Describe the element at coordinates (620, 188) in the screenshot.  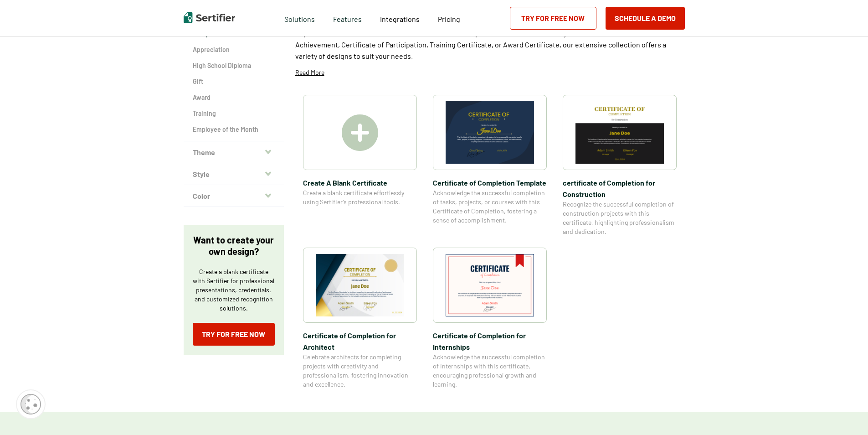
I see `span: certificate of Completion for Construction` at that location.